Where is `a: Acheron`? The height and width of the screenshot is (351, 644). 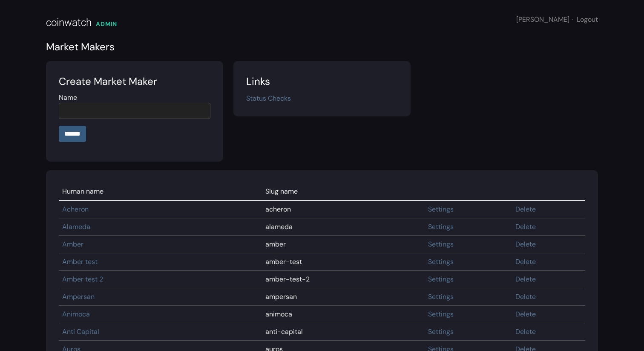 a: Acheron is located at coordinates (76, 209).